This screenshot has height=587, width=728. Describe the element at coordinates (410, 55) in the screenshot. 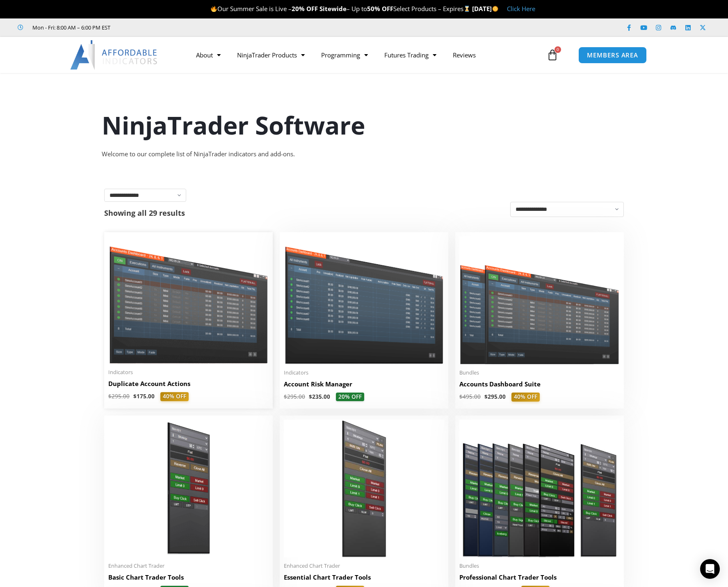

I see `a: Futures Trading` at that location.